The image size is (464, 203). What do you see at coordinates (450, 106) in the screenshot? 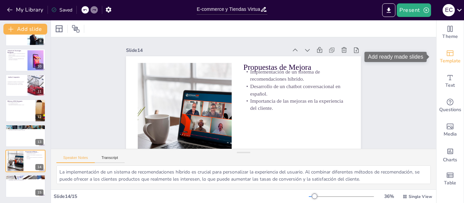
I see `div: Get real-time input from your audience` at bounding box center [450, 106].